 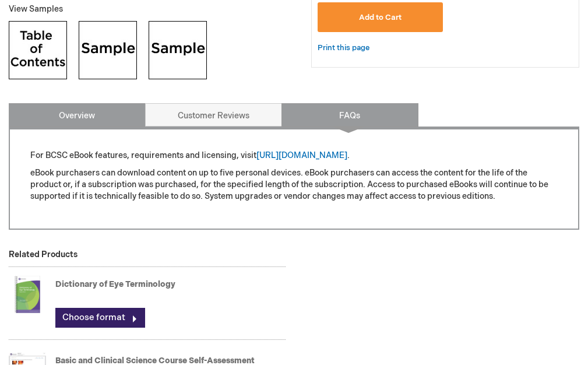 I want to click on img: Dictionary of Eye Terminology, so click(x=28, y=295).